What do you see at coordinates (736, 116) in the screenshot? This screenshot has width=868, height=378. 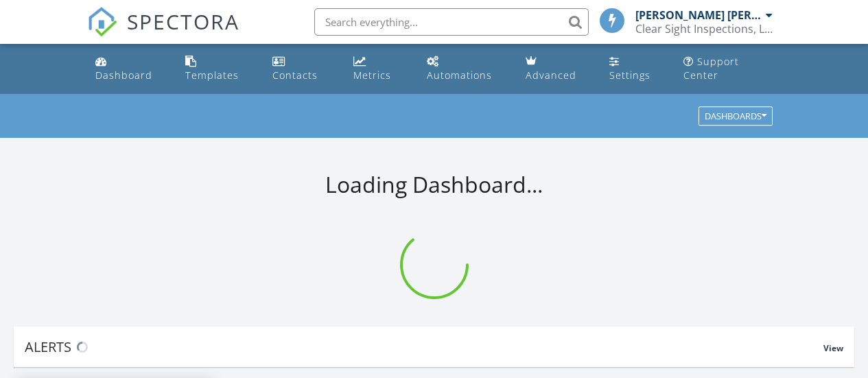 I see `button: Dashboards` at bounding box center [736, 116].